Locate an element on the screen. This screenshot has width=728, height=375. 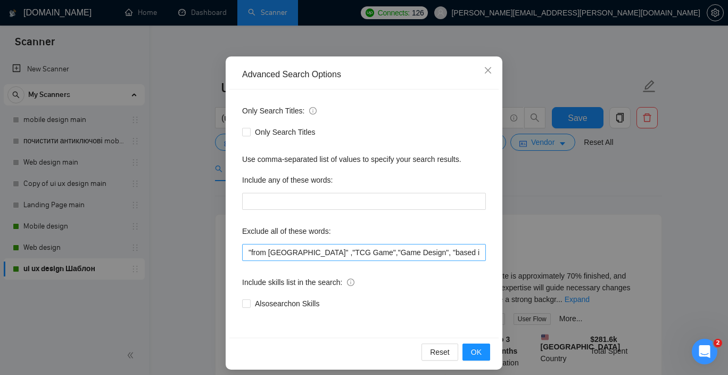
label: Include any of these words: is located at coordinates (287, 180).